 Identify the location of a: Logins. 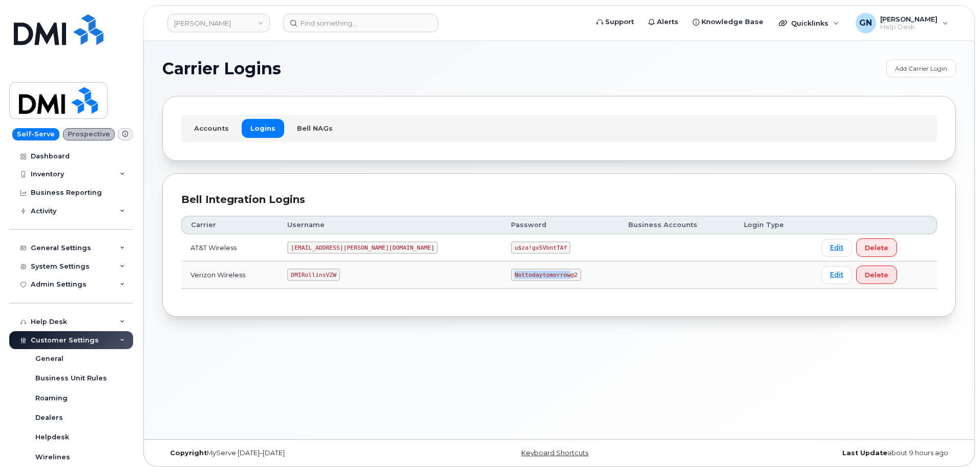
(262, 128).